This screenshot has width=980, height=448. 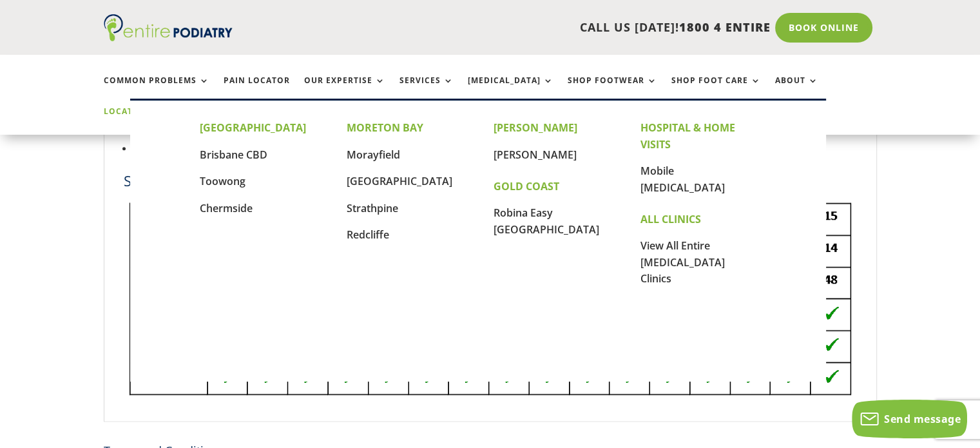 What do you see at coordinates (226, 208) in the screenshot?
I see `a: Chermside` at bounding box center [226, 208].